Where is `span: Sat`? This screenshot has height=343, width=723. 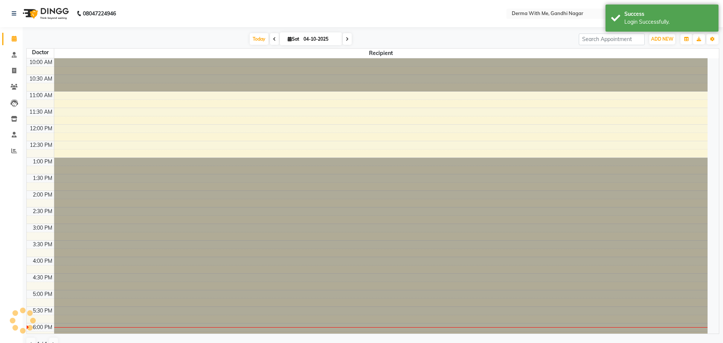 span: Sat is located at coordinates (293, 39).